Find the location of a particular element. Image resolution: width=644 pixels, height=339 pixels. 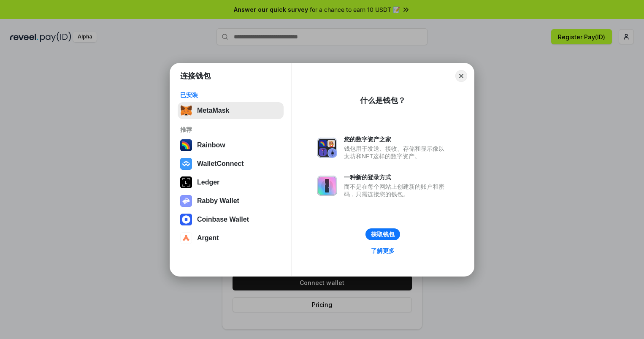

button: WalletConnect is located at coordinates (231, 164).